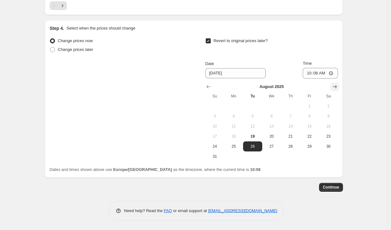 This screenshot has height=230, width=391. I want to click on p: Select when the prices should change, so click(101, 28).